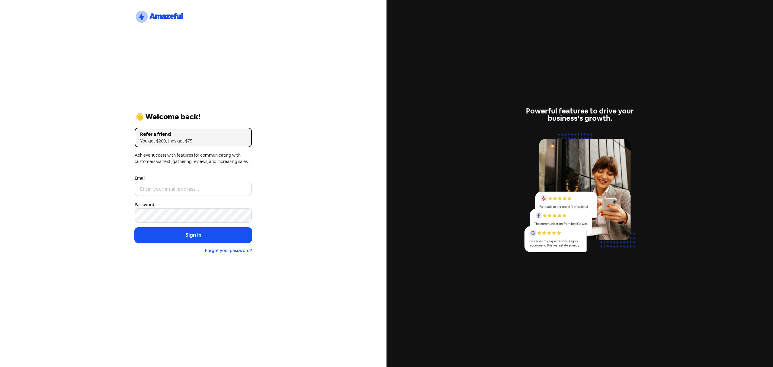  What do you see at coordinates (193, 117) in the screenshot?
I see `div: 👋 Welcome back!` at bounding box center [193, 117].